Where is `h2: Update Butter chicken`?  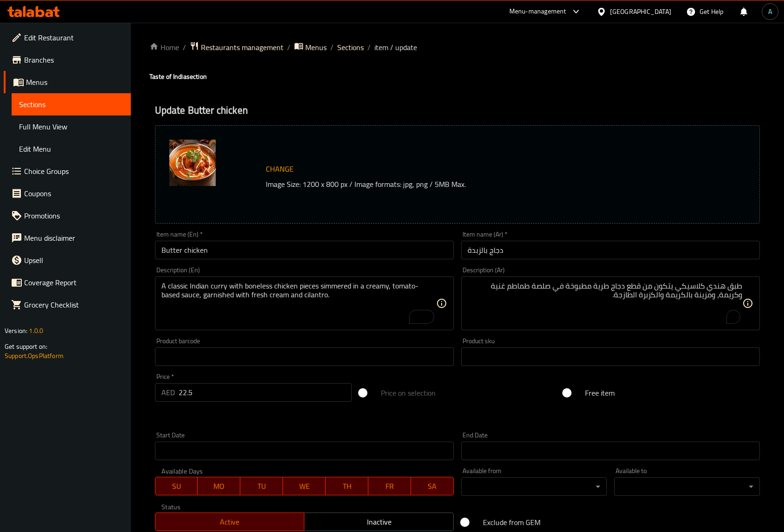 h2: Update Butter chicken is located at coordinates (457, 110).